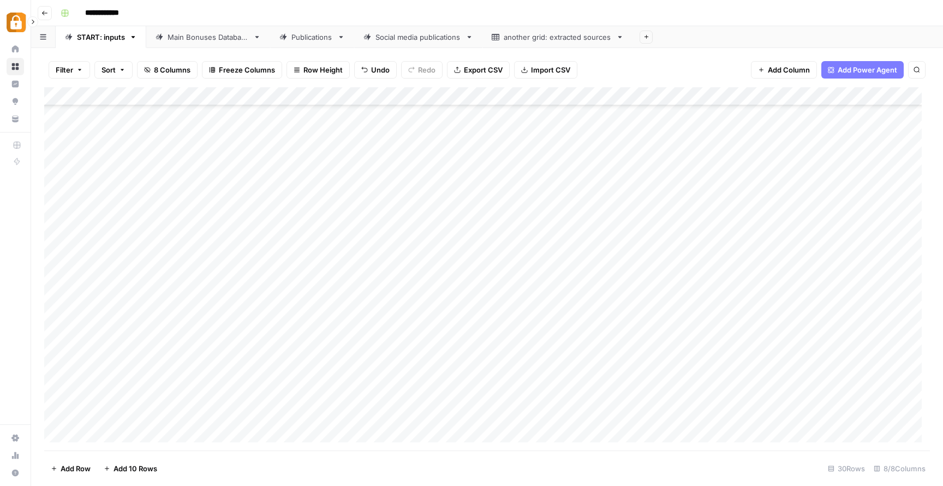  Describe the element at coordinates (15, 67) in the screenshot. I see `a: Browse` at that location.